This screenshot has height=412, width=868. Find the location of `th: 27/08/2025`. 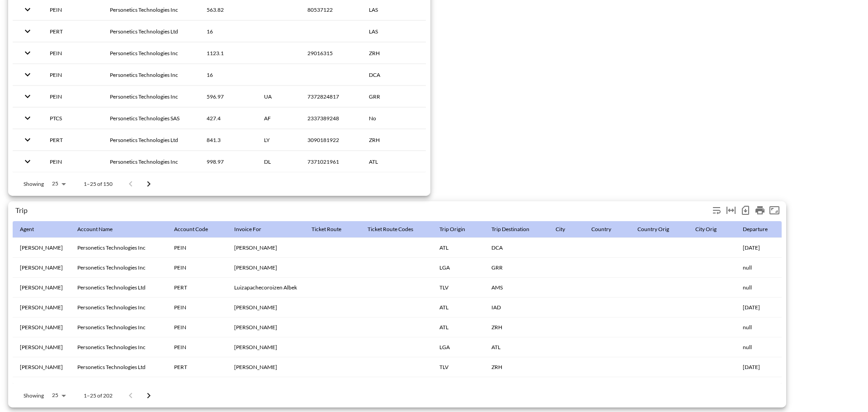

th: 27/08/2025 is located at coordinates (761, 248).